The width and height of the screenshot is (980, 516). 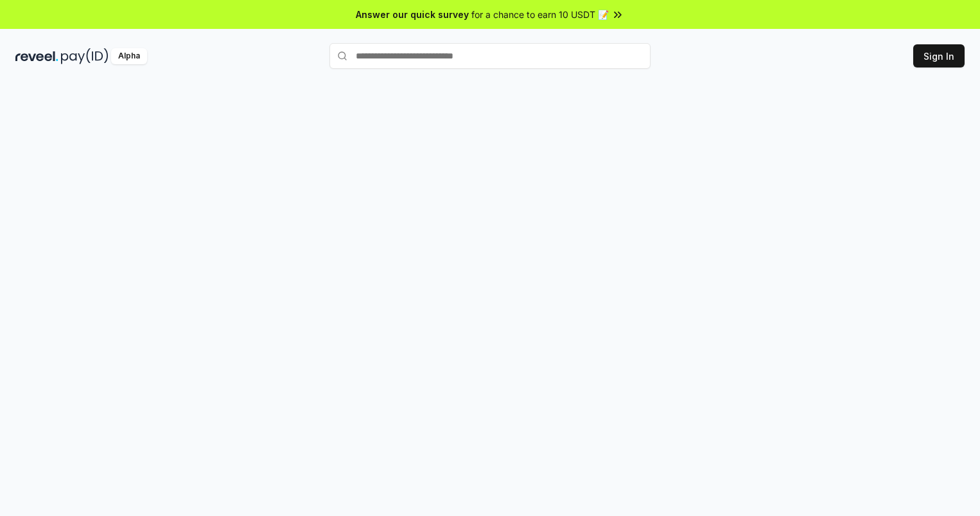 What do you see at coordinates (37, 56) in the screenshot?
I see `img: reveel_dark` at bounding box center [37, 56].